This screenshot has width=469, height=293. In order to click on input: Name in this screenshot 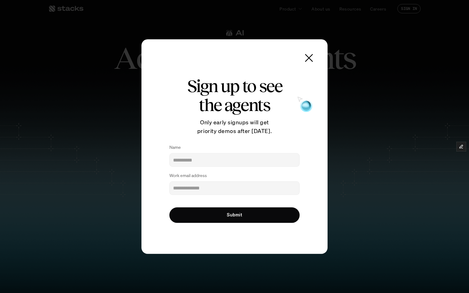, I will do `click(235, 160)`.